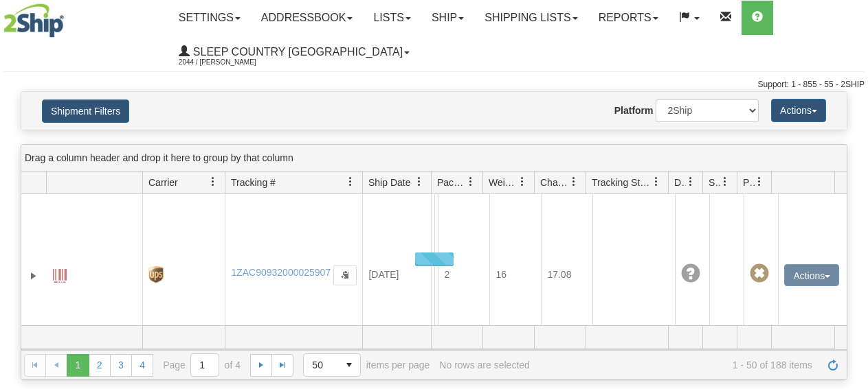 The height and width of the screenshot is (389, 868). I want to click on a: Settings, so click(209, 18).